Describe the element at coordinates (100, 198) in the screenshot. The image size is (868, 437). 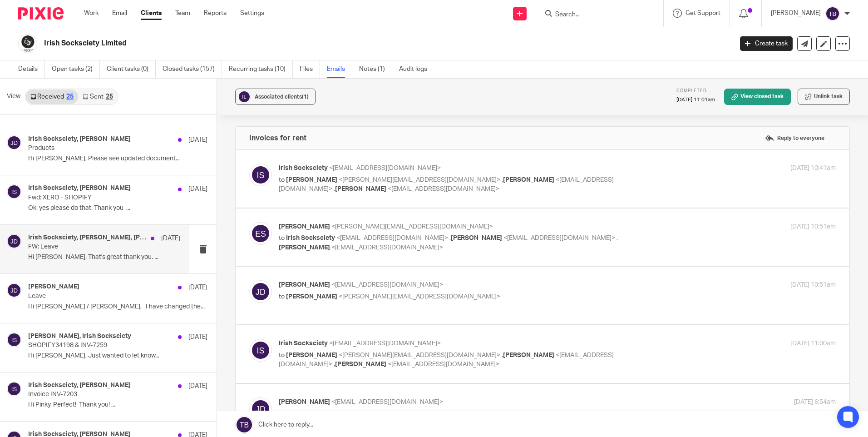
I see `p: Fwd: XERO - SHOPIFY` at that location.